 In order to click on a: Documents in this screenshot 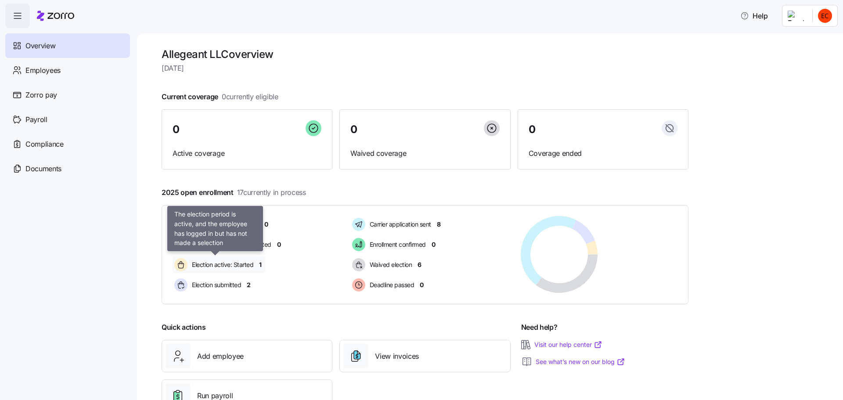, I will do `click(68, 169)`.